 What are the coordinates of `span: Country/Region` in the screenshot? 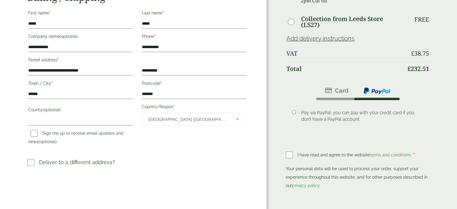 It's located at (194, 119).